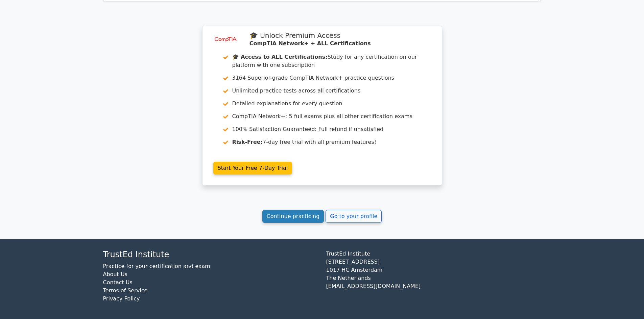  Describe the element at coordinates (293, 216) in the screenshot. I see `a: Continue practicing` at that location.